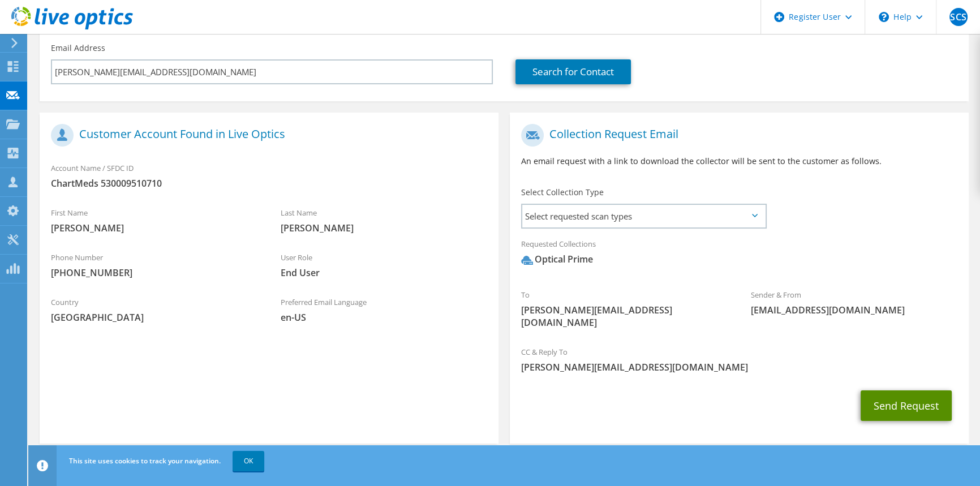 Image resolution: width=980 pixels, height=486 pixels. I want to click on div: User Role, so click(383, 265).